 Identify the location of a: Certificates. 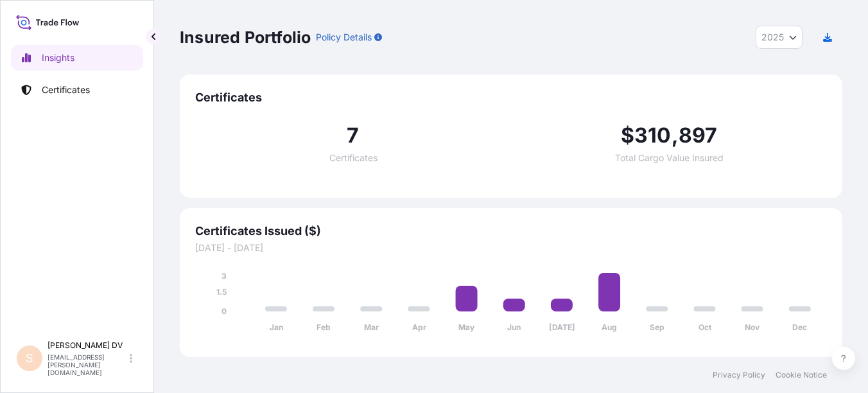
(77, 90).